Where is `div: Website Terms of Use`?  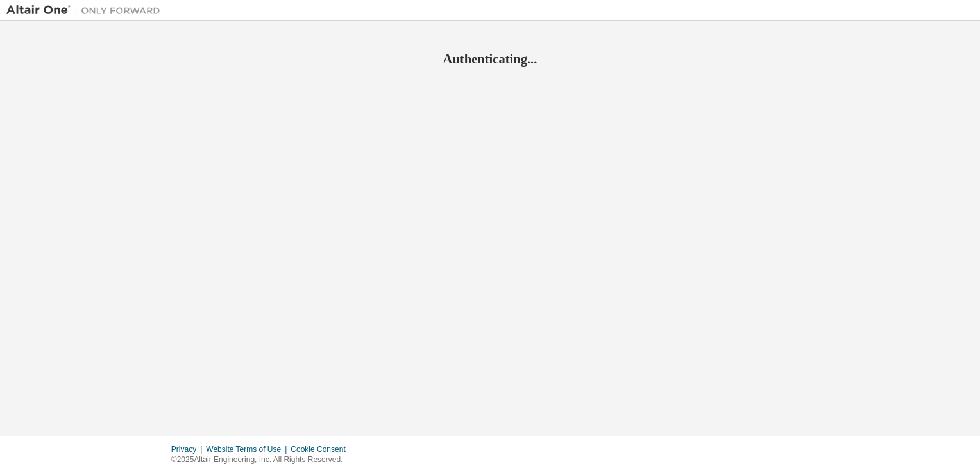
div: Website Terms of Use is located at coordinates (248, 450).